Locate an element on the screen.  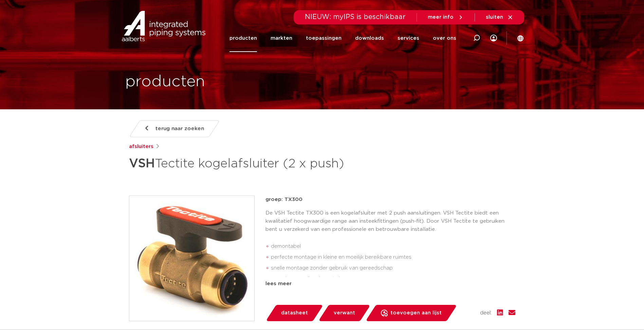
a: sluiten is located at coordinates (499, 17).